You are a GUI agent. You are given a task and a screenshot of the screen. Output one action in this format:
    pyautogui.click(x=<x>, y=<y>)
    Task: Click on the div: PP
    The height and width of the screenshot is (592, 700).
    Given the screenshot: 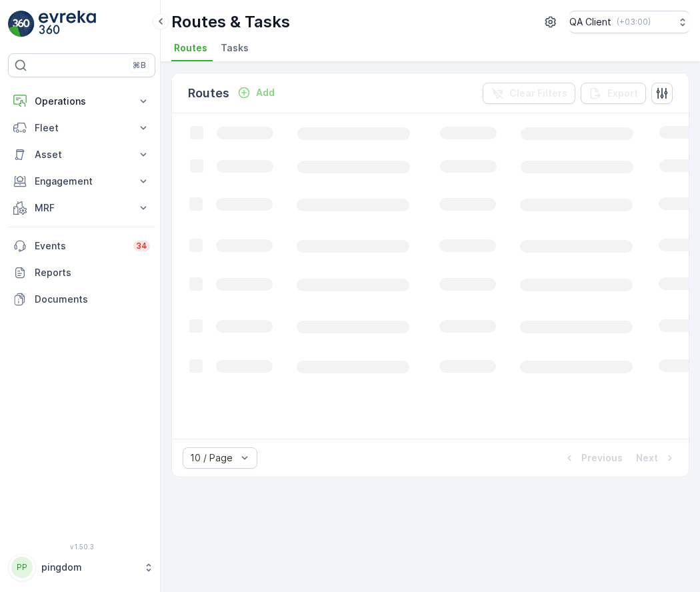 What is the action you would take?
    pyautogui.click(x=22, y=567)
    